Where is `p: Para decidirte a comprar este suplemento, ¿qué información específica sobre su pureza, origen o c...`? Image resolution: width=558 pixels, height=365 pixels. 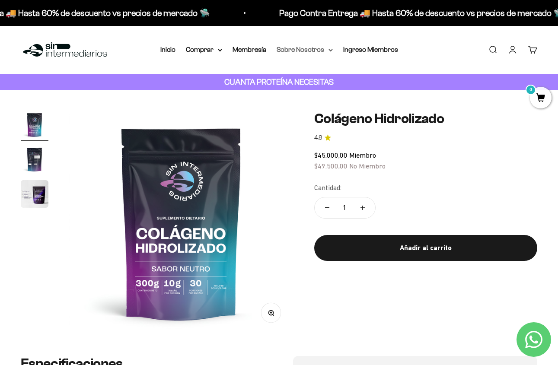 p: Para decidirte a comprar este suplemento, ¿qué información específica sobre su pureza, origen o c... is located at coordinates (95, 33).